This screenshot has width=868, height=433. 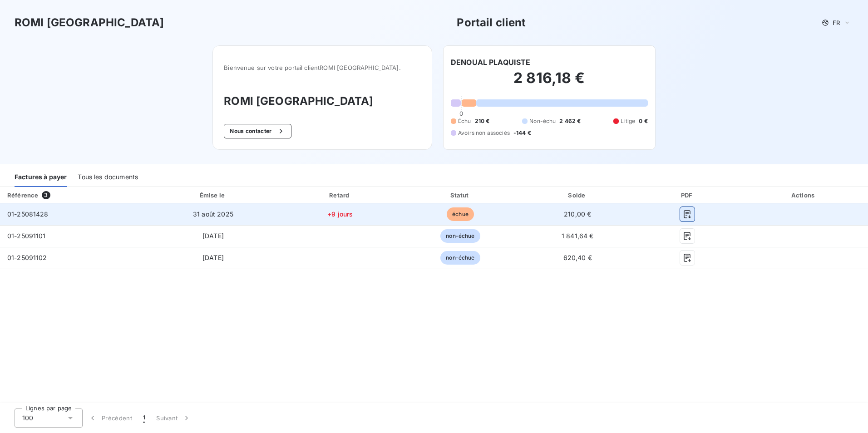 What do you see at coordinates (522, 133) in the screenshot?
I see `span: -144 €` at bounding box center [522, 133].